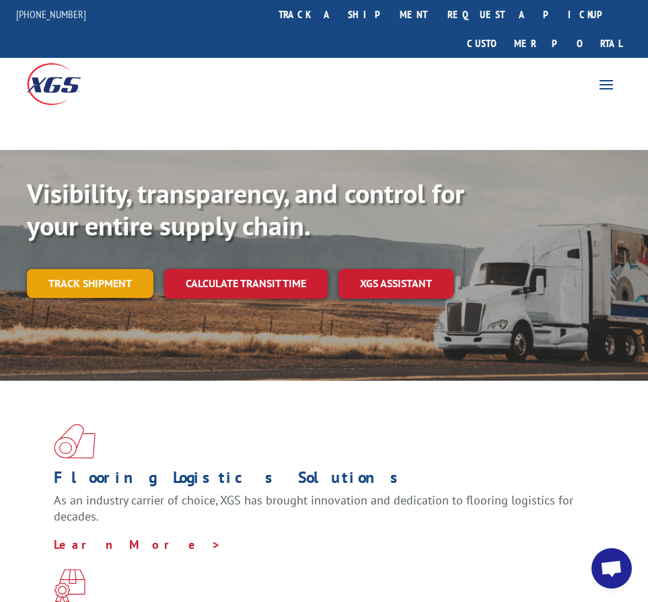 The image size is (648, 602). What do you see at coordinates (612, 569) in the screenshot?
I see `div: Open chat` at bounding box center [612, 569].